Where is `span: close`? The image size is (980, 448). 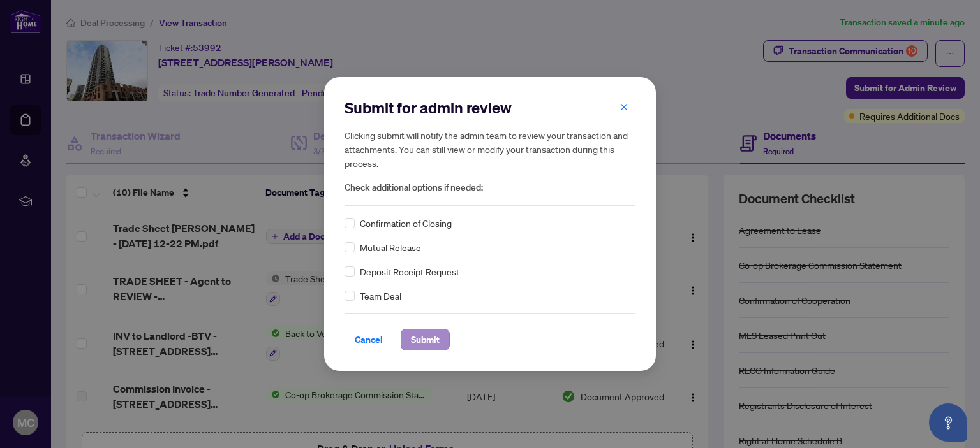
span: close is located at coordinates (624, 107).